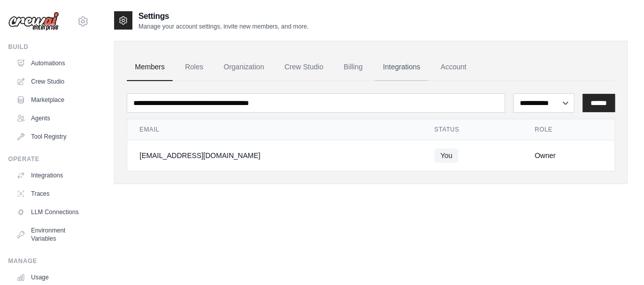 The width and height of the screenshot is (644, 285). Describe the element at coordinates (244, 67) in the screenshot. I see `a: Organization` at that location.